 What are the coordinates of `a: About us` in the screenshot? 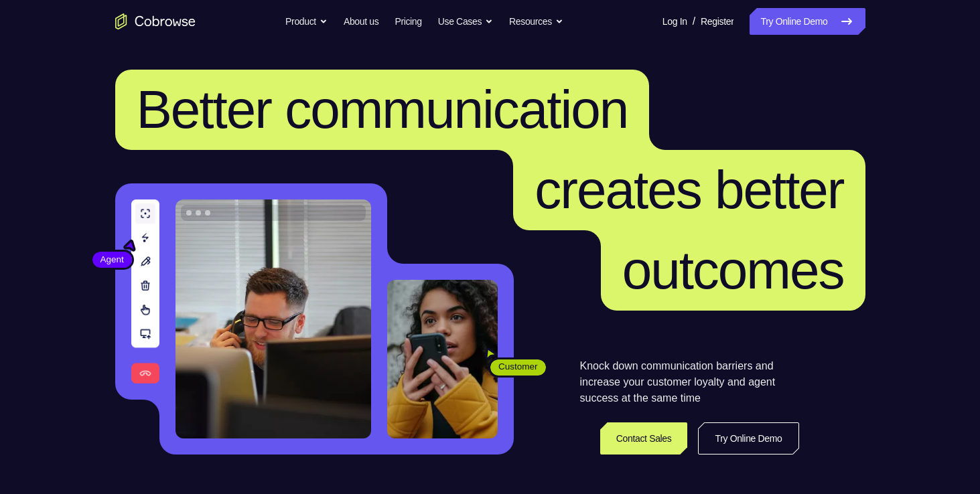 It's located at (361, 22).